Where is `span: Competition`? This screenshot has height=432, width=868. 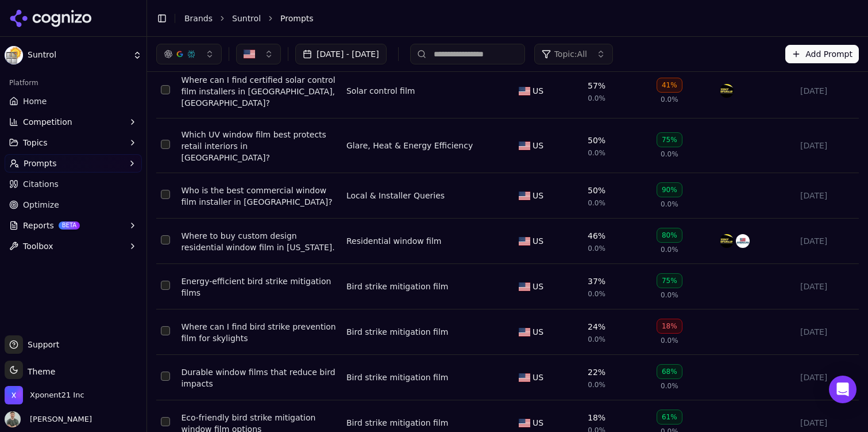 span: Competition is located at coordinates (47, 122).